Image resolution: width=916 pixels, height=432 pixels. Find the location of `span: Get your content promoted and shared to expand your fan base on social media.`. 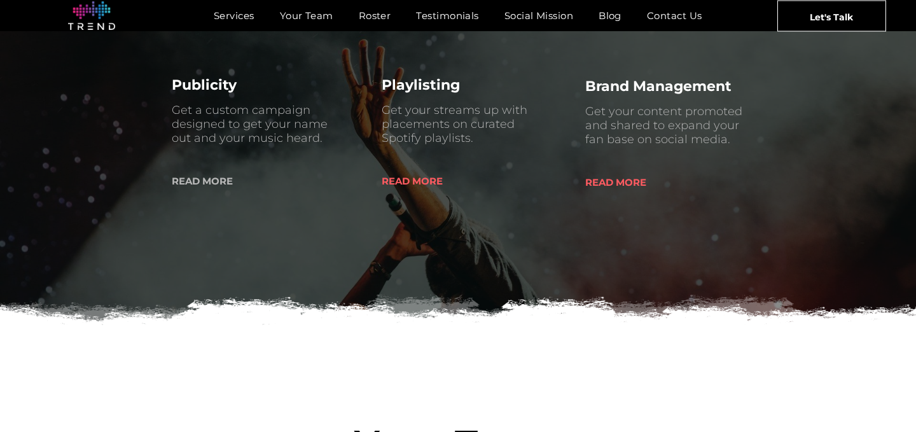

span: Get your content promoted and shared to expand your fan base on social media. is located at coordinates (663, 125).